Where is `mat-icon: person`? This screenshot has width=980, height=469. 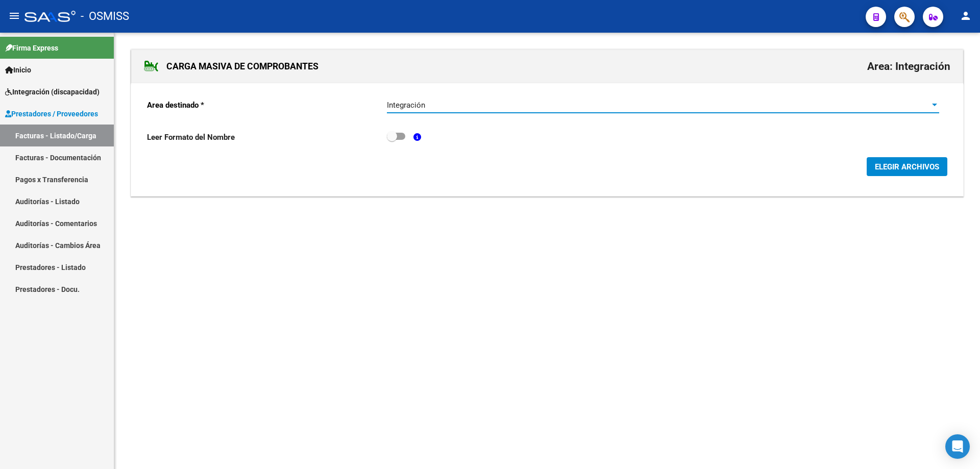 mat-icon: person is located at coordinates (966, 16).